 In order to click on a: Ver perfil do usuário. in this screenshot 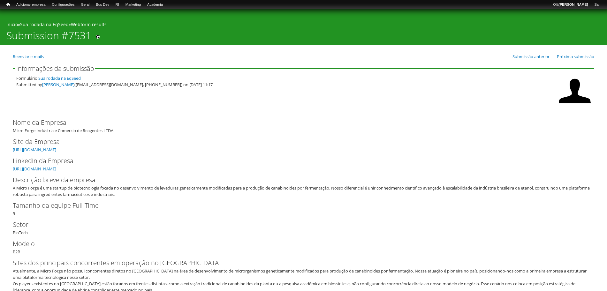, I will do `click(574, 105)`.